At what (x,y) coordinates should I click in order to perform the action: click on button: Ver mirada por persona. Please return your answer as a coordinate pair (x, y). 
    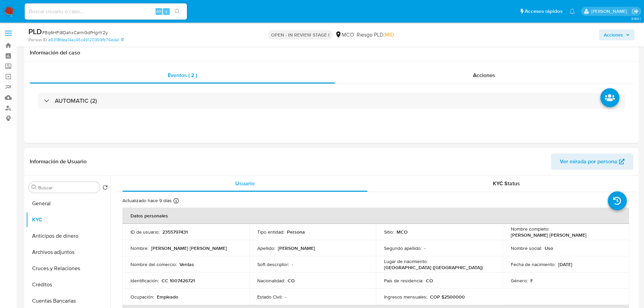
    Looking at the image, I should click on (592, 161).